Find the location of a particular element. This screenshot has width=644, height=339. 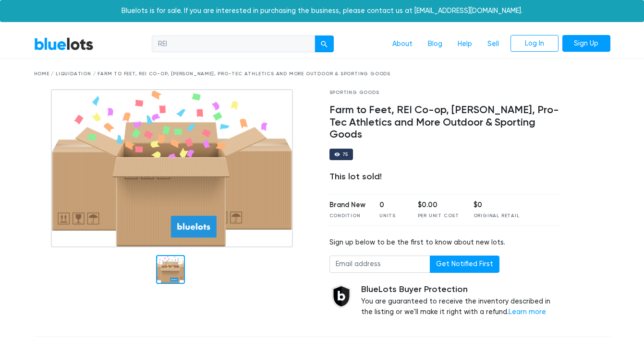

a: About is located at coordinates (402, 44).